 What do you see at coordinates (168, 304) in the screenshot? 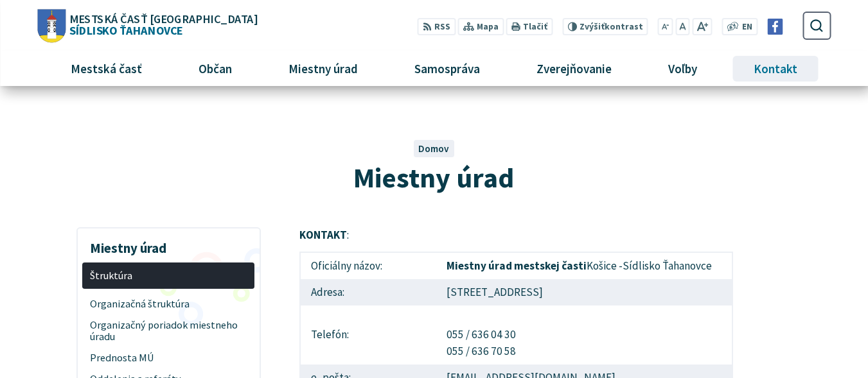
I see `span: Organizačná štruktúra` at bounding box center [168, 304].